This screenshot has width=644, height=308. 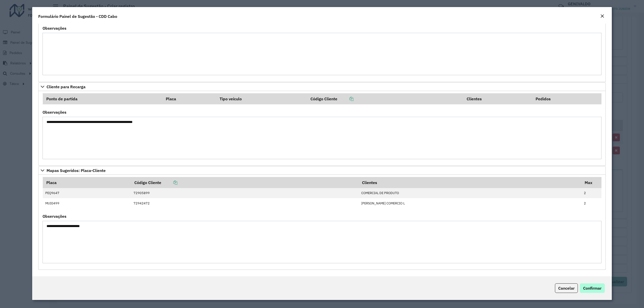 I want to click on button: Close, so click(x=603, y=16).